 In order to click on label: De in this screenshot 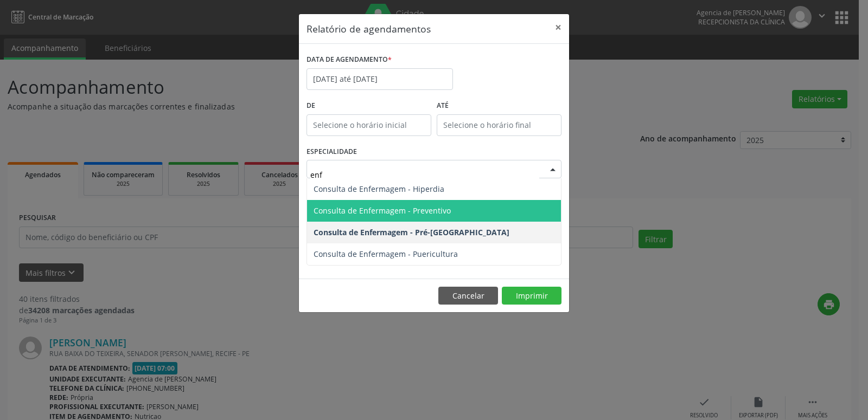, I will do `click(369, 105)`.